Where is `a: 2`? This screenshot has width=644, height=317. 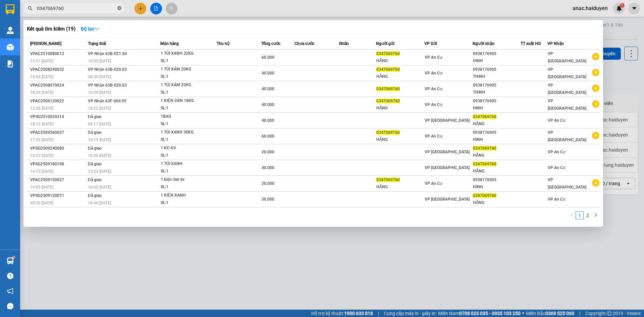
a: 2 is located at coordinates (587, 215).